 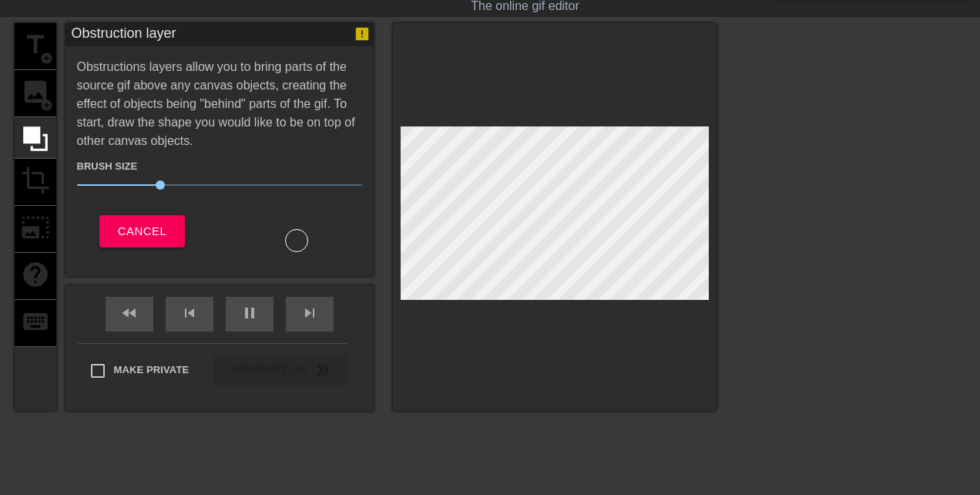 What do you see at coordinates (219, 155) in the screenshot?
I see `div: Obstructions layers allow you to bring parts of the source gif above any canvas objects, creating...` at bounding box center [219, 155].